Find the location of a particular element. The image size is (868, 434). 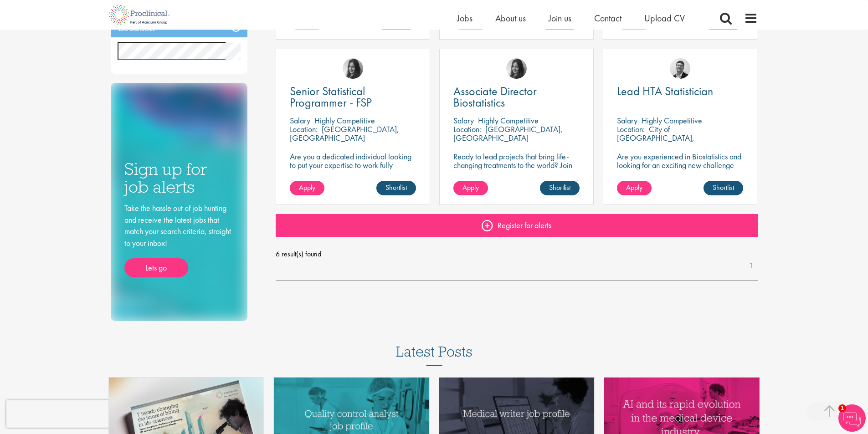

span: About us is located at coordinates (510, 18).